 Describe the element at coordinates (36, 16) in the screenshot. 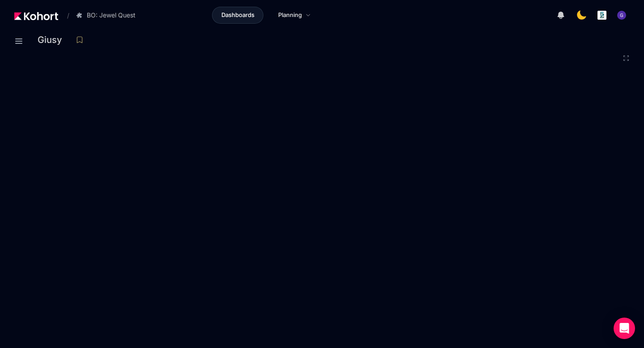

I see `img: Kohort logo` at that location.